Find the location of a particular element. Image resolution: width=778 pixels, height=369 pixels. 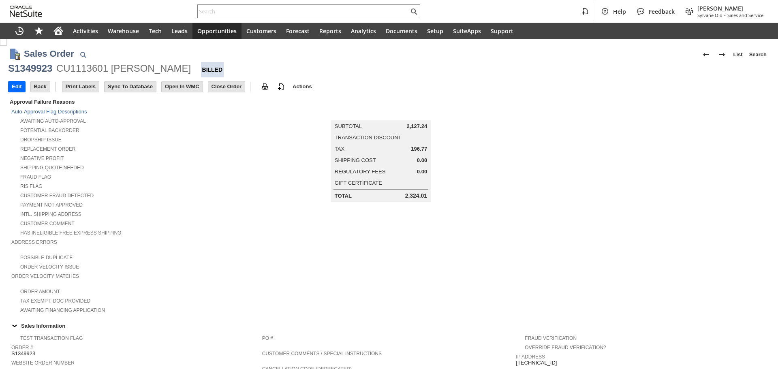

input: Close Order is located at coordinates (227, 87).